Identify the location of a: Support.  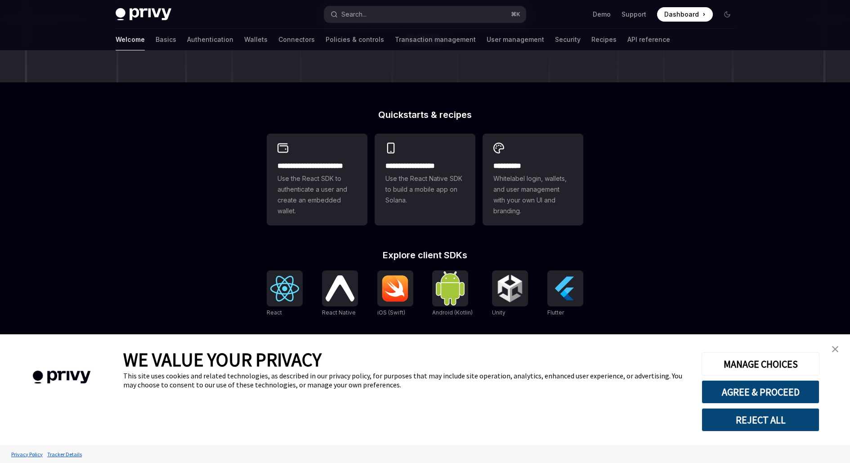
(633, 14).